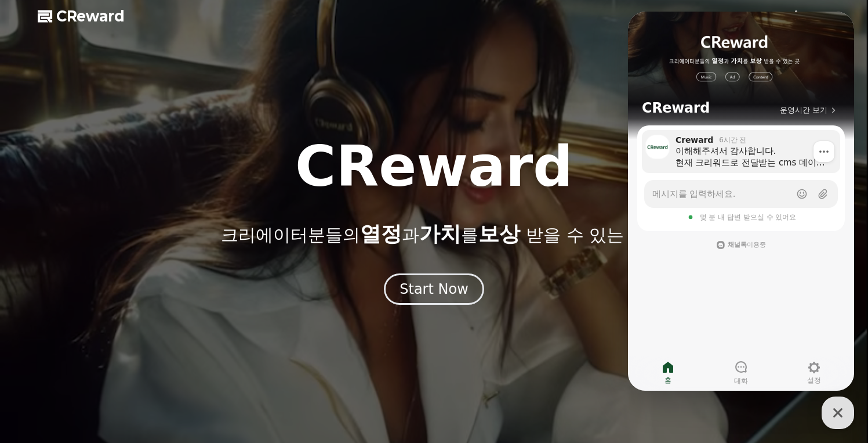  What do you see at coordinates (120, 206) in the screenshot?
I see `span: 몇 분 내 답변 받으실 수 있어요` at bounding box center [120, 206].